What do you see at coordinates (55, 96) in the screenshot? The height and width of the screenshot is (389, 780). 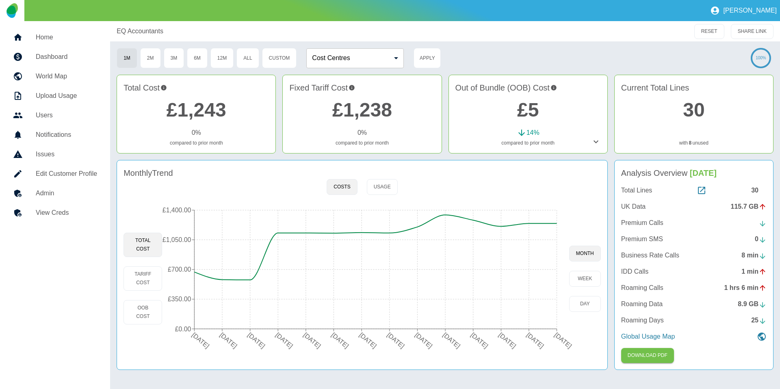 I see `a: Upload Usage` at bounding box center [55, 96].